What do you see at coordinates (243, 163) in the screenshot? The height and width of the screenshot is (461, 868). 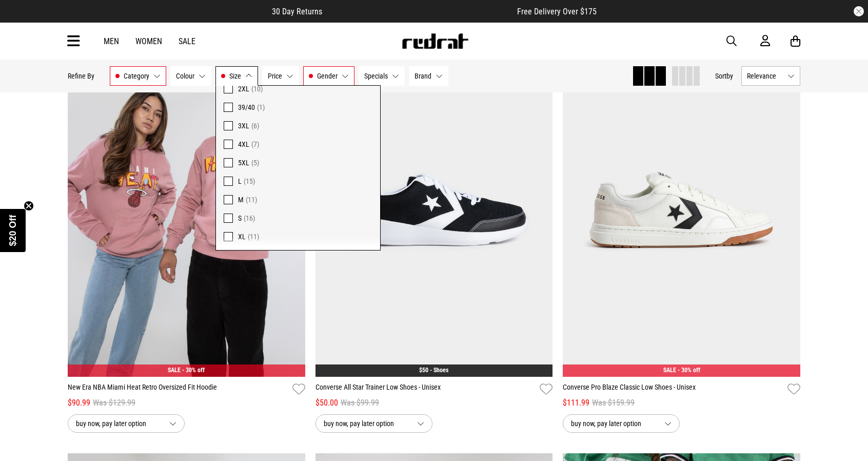 I see `span: 5XL` at bounding box center [243, 163].